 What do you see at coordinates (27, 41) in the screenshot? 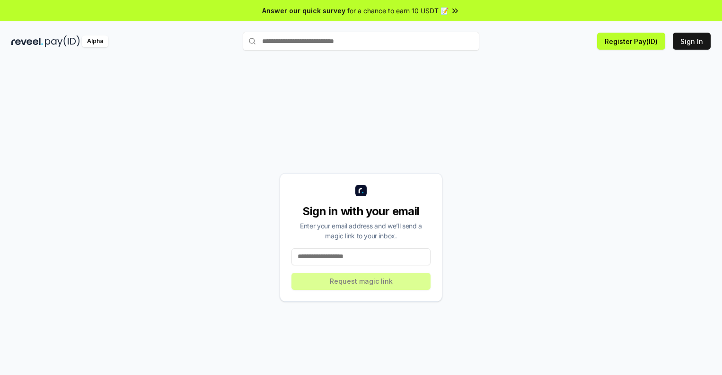
I see `img: reveel_dark` at bounding box center [27, 41].